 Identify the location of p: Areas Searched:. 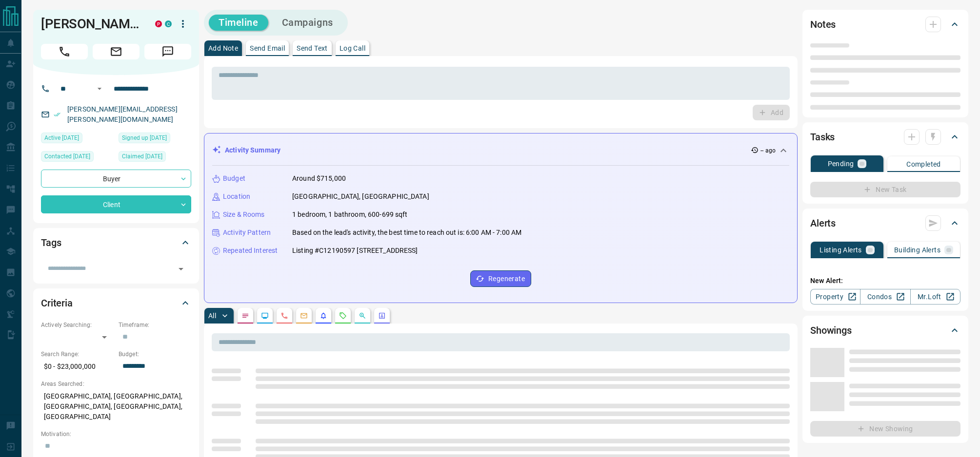
(116, 385).